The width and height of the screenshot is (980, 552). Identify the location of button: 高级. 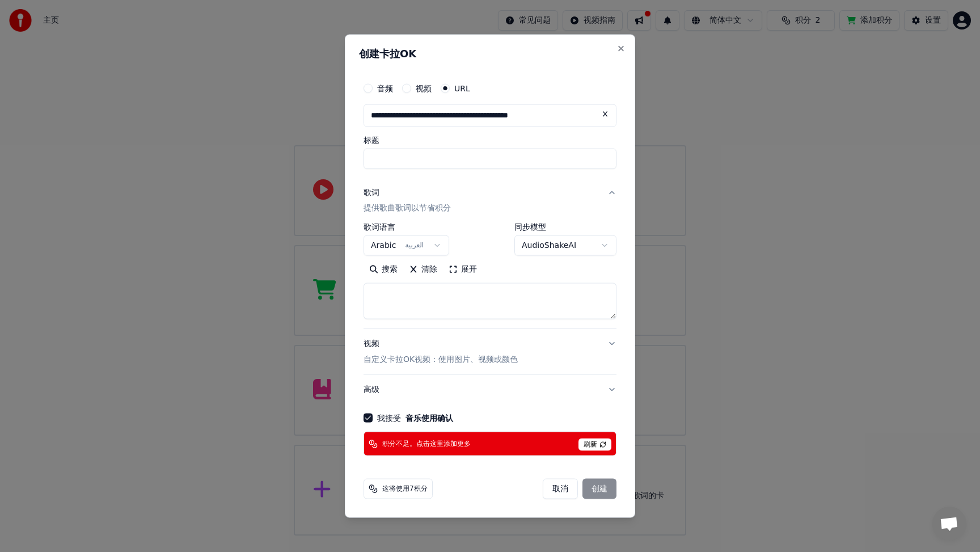
(490, 390).